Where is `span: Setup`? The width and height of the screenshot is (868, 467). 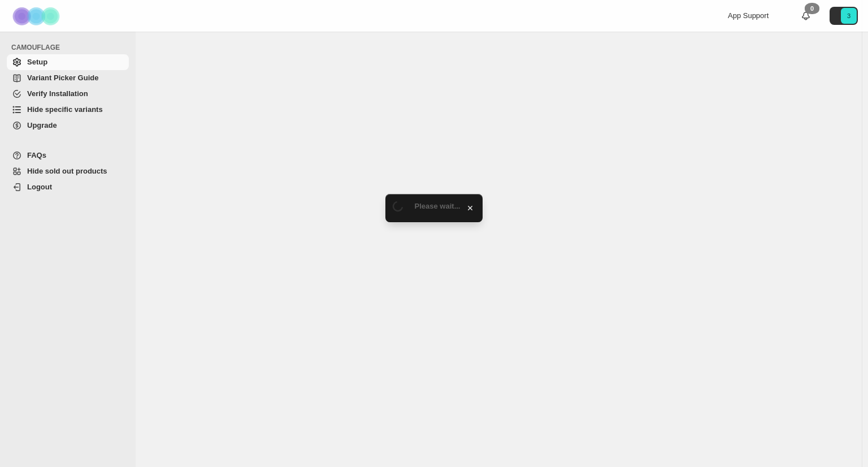
span: Setup is located at coordinates (37, 61).